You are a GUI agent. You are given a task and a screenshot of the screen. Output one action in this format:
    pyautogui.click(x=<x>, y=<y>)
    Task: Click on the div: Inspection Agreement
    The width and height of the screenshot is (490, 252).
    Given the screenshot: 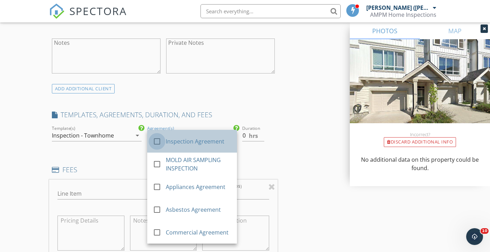 What is the action you would take?
    pyautogui.click(x=198, y=142)
    